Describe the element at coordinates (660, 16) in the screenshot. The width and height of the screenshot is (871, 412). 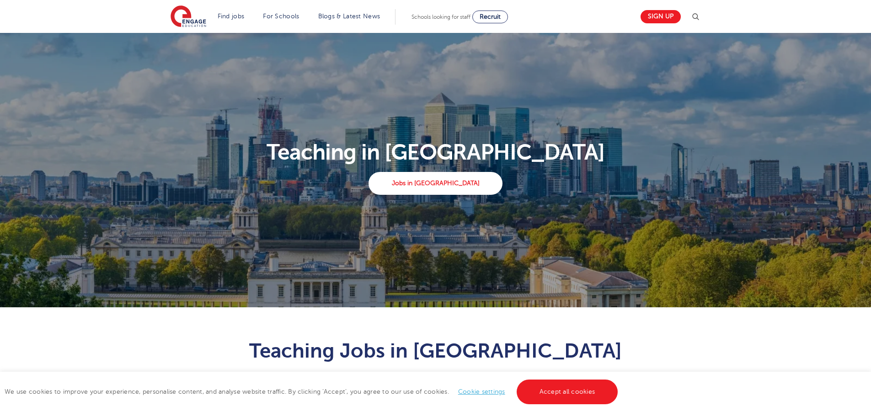
I see `a: Sign up` at that location.